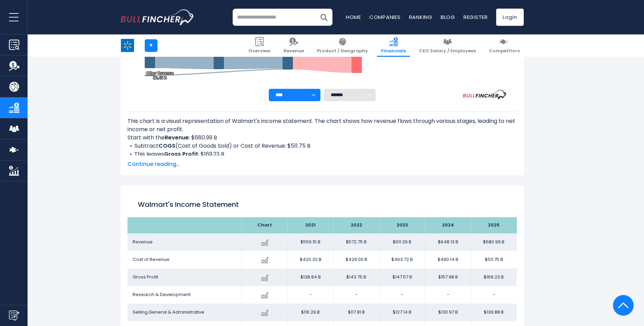 This screenshot has height=326, width=644. Describe the element at coordinates (265, 225) in the screenshot. I see `th: Chart` at that location.